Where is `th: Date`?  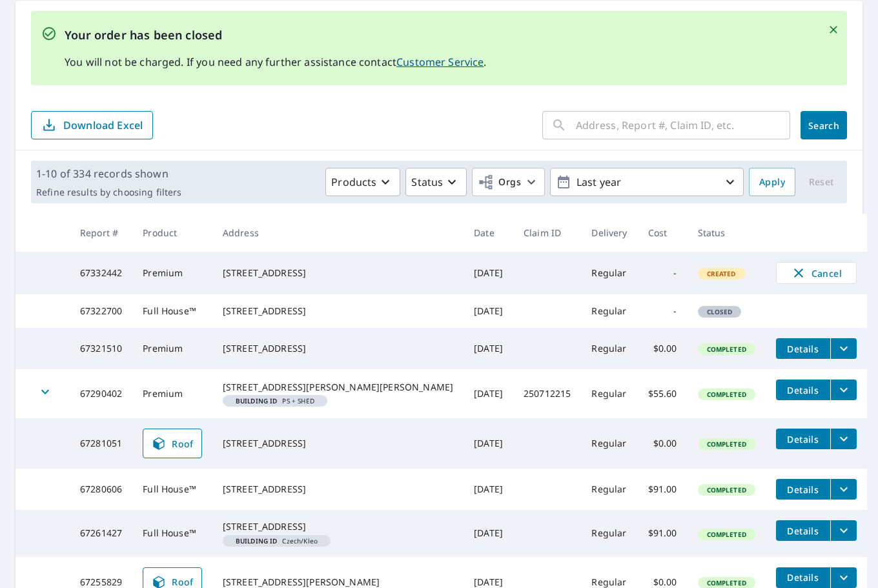
th: Date is located at coordinates (488, 232).